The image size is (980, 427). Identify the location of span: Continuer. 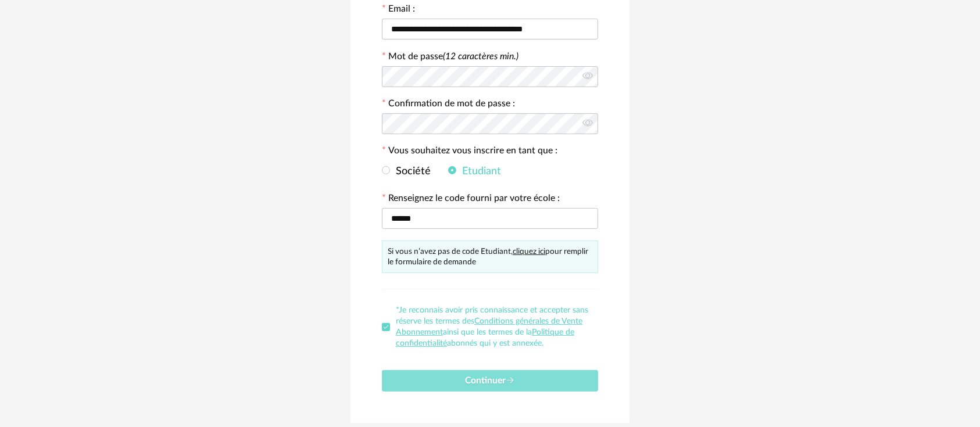
(490, 380).